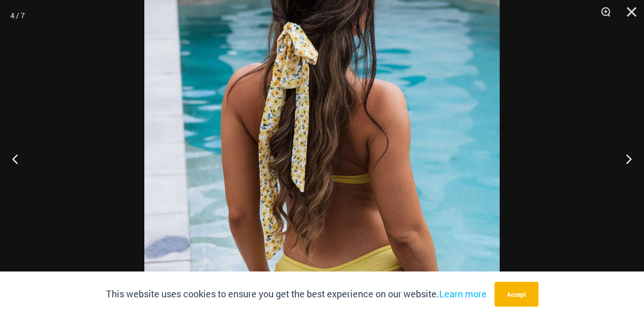 Image resolution: width=644 pixels, height=317 pixels. I want to click on button: Accept, so click(516, 294).